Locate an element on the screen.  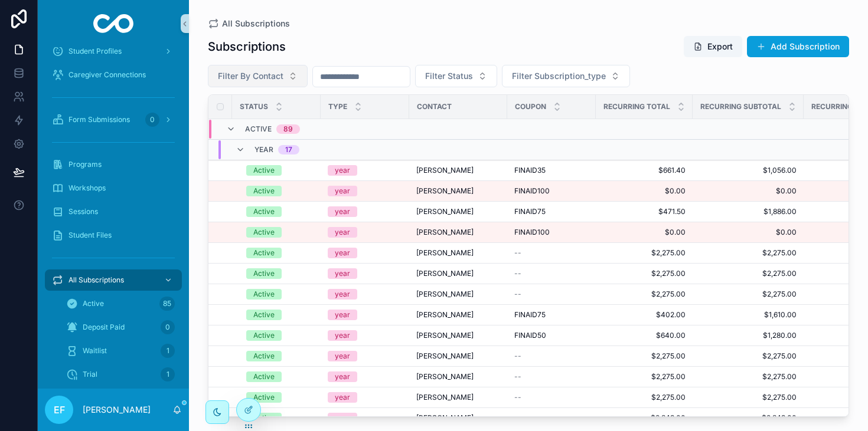
span: $471.50 is located at coordinates (644, 212).